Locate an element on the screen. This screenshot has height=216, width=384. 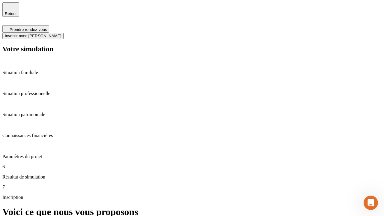
p: Situation familiale is located at coordinates (192, 73).